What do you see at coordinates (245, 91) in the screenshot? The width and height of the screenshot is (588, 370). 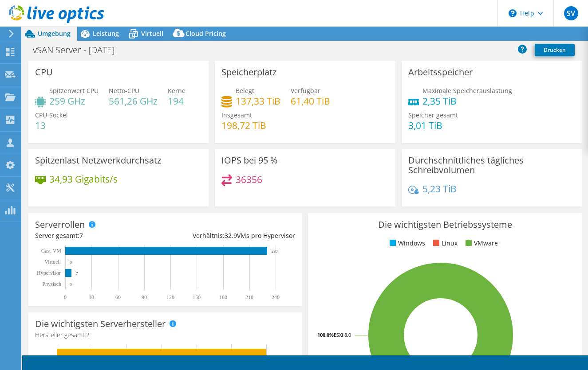 I see `span: Belegt` at bounding box center [245, 91].